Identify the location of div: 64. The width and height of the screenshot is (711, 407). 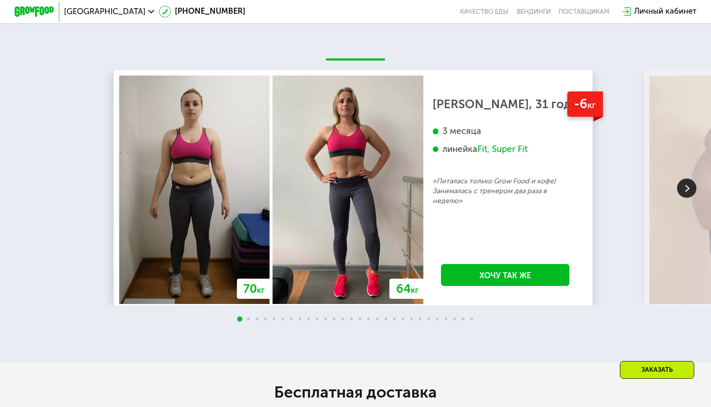
(407, 289).